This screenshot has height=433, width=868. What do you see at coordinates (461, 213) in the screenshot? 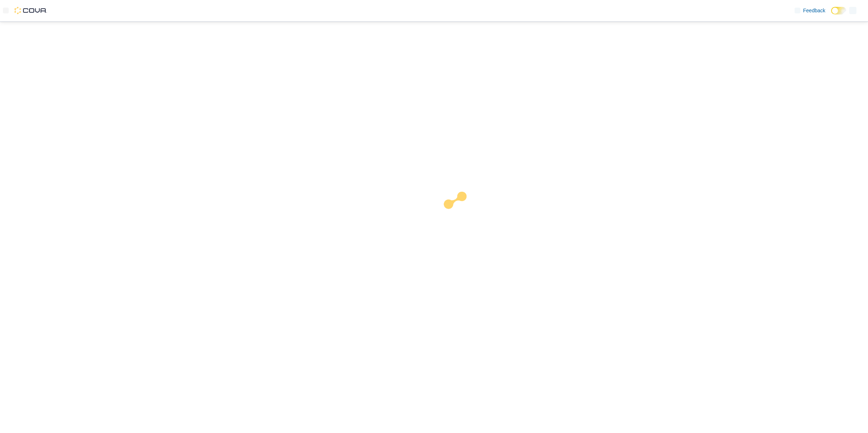
I see `img: cova-loader` at bounding box center [461, 213].